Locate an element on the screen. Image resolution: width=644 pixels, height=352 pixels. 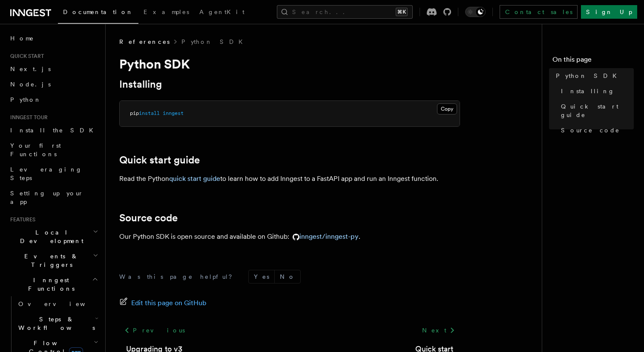
span: Features is located at coordinates (21, 220).